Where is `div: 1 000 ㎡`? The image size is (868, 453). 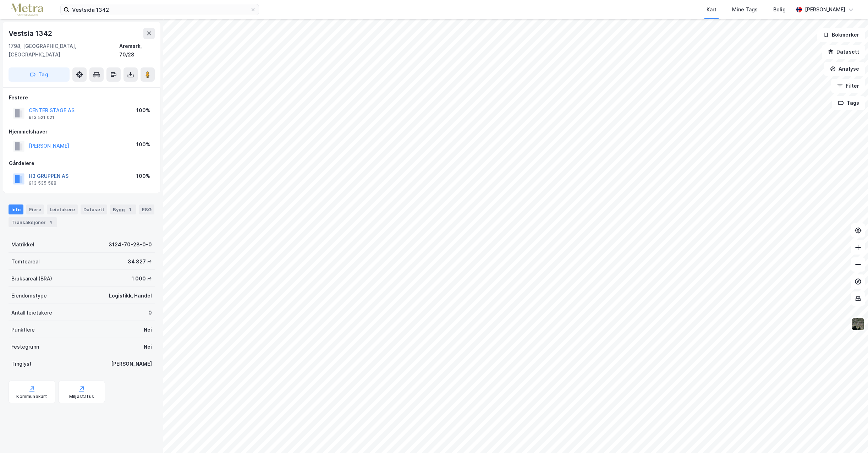 div: 1 000 ㎡ is located at coordinates (141, 278).